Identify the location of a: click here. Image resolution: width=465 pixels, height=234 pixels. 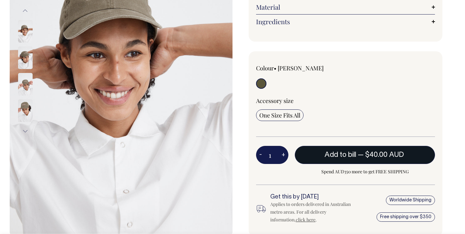
(305, 219).